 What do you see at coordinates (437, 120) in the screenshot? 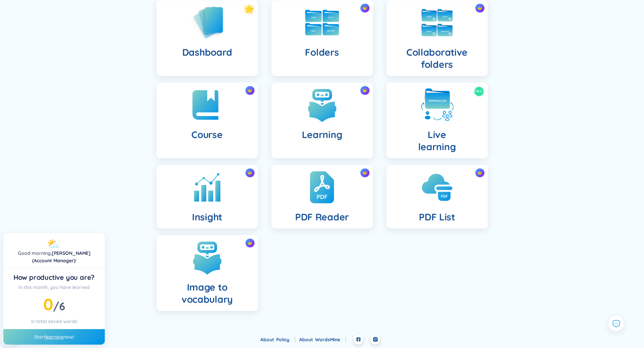
I see `a: NewLivelearning` at bounding box center [437, 120].